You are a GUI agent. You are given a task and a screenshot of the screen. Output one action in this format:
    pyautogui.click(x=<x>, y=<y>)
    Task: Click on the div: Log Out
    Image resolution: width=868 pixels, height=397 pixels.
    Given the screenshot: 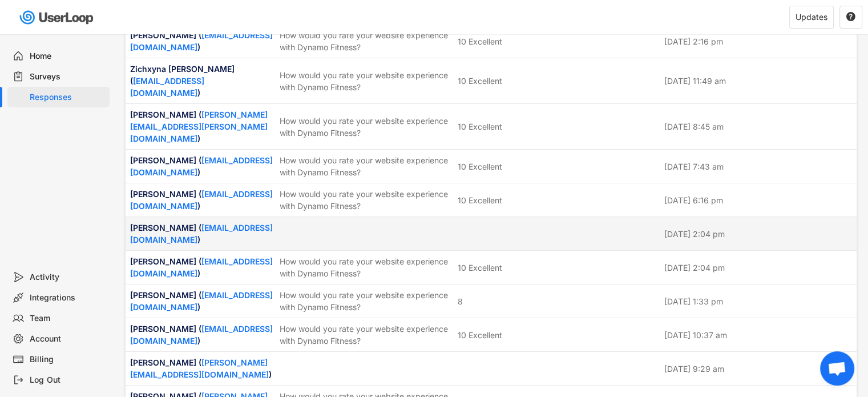 What is the action you would take?
    pyautogui.click(x=68, y=379)
    